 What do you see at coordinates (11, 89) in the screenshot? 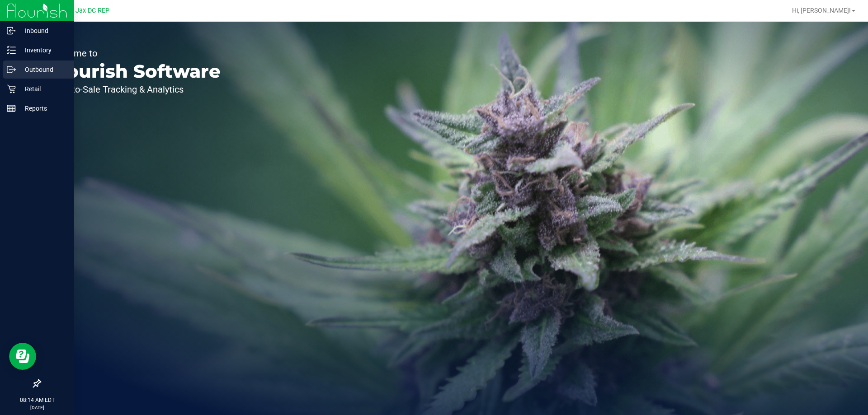
I see `inline-svg: Retail` at bounding box center [11, 89].